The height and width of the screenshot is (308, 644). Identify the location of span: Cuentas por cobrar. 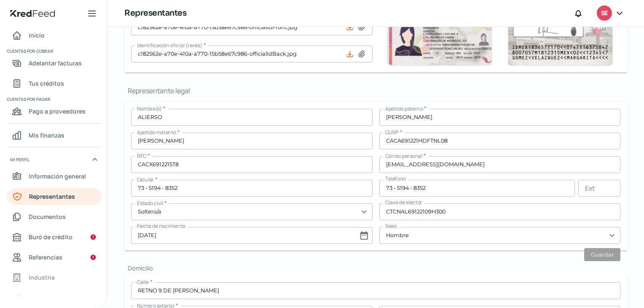
(53, 51).